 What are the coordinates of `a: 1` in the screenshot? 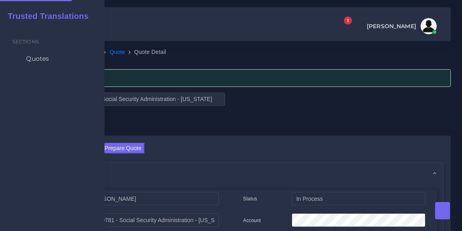 It's located at (344, 26).